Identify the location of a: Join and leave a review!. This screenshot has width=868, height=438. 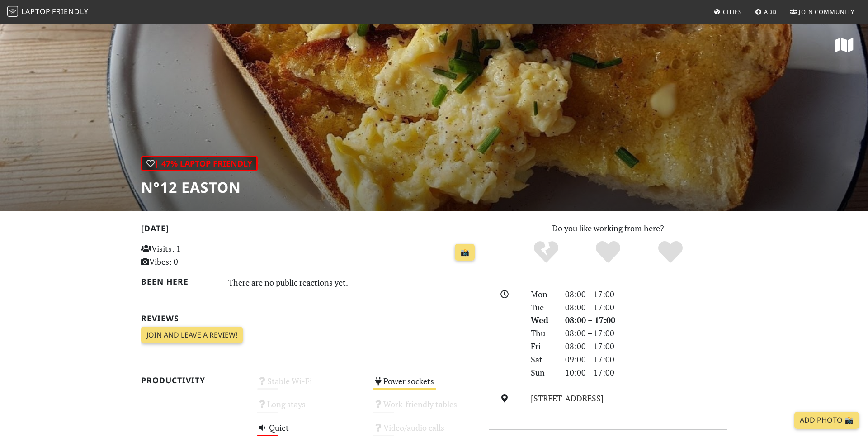
(192, 335).